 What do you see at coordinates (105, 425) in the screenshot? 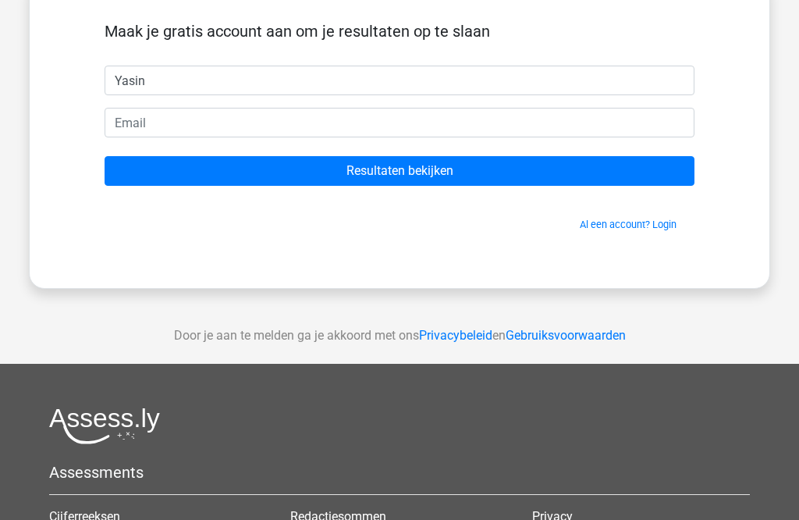
I see `img: Assessly logo` at bounding box center [105, 425].